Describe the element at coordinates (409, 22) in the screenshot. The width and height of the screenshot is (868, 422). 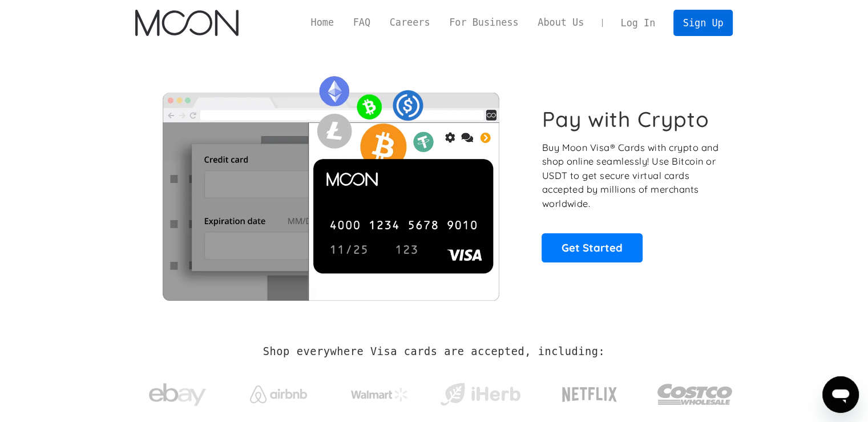
I see `a: Careers` at that location.